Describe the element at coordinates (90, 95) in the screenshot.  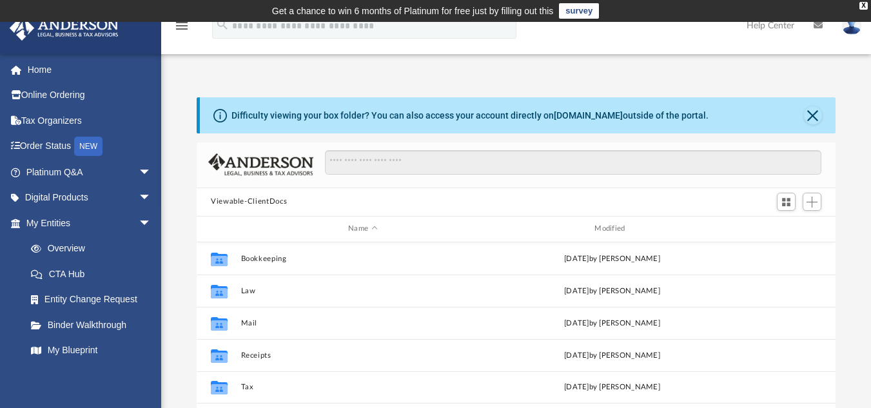
I see `a: Online Ordering` at that location.